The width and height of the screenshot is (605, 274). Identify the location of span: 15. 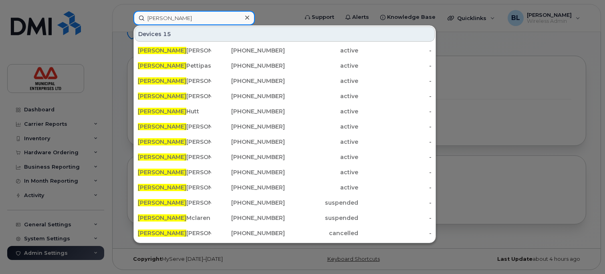
(167, 34).